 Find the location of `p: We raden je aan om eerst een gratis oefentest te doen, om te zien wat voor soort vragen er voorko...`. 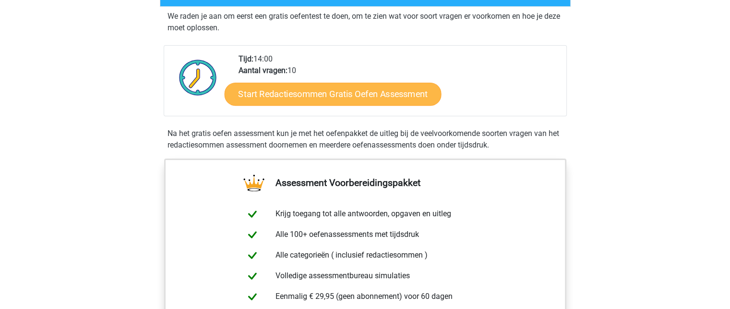

p: We raden je aan om eerst een gratis oefentest te doen, om te zien wat voor soort vragen er voorko... is located at coordinates (365, 22).